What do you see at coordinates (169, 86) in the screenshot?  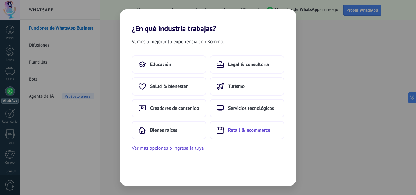 I see `span: Salud & bienestar` at bounding box center [169, 86].